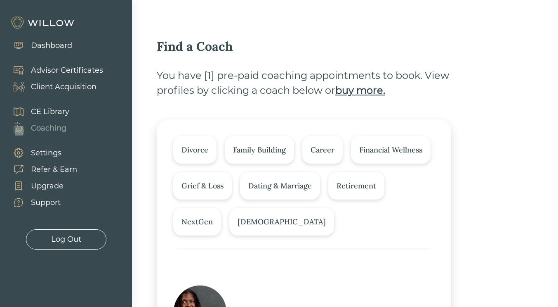 Image resolution: width=558 pixels, height=307 pixels. I want to click on a: Upgrade, so click(40, 186).